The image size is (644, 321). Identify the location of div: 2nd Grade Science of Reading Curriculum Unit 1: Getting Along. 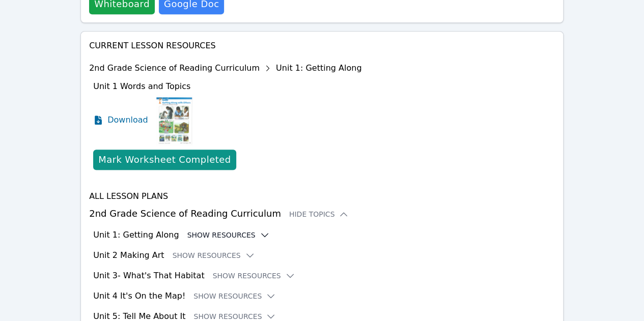
(225, 68).